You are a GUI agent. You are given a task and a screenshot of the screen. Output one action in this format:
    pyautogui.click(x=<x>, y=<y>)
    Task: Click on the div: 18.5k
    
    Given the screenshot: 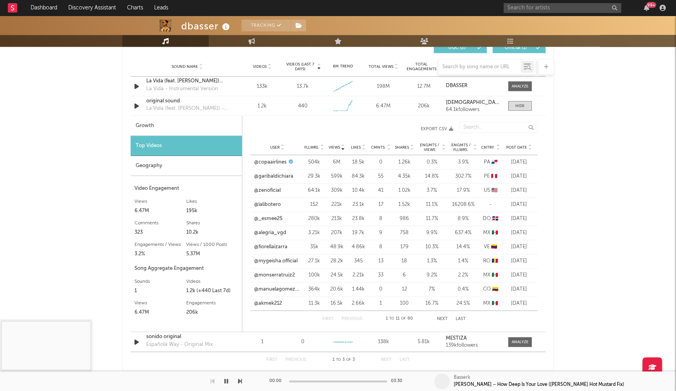 What is the action you would take?
    pyautogui.click(x=358, y=162)
    